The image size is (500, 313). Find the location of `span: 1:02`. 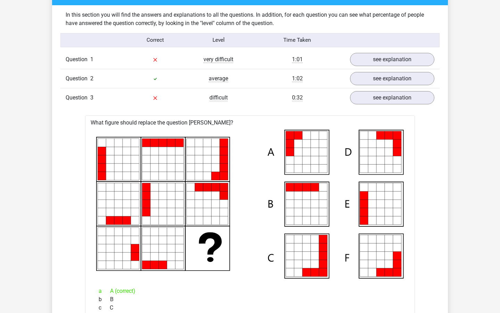

span: 1:02 is located at coordinates (297, 78).